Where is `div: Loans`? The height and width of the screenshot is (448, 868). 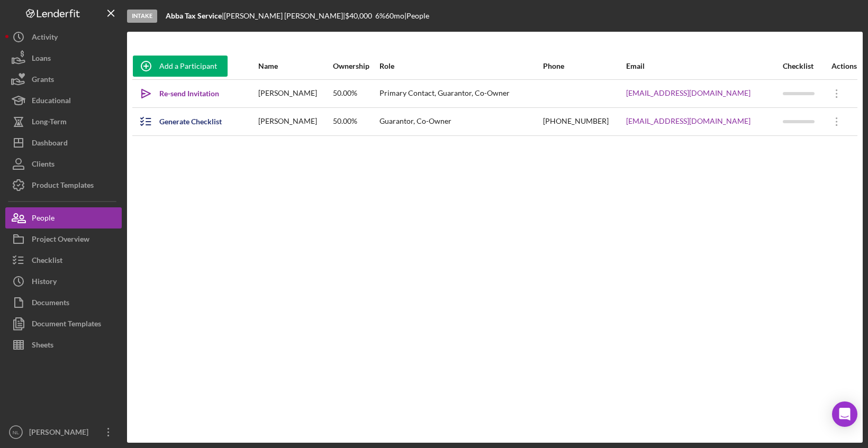 div: Loans is located at coordinates (41, 60).